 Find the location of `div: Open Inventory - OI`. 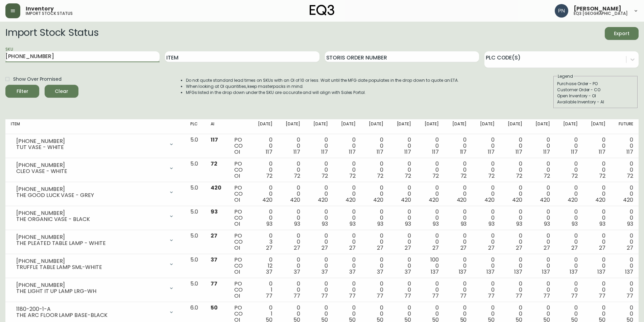

div: Open Inventory - OI is located at coordinates (596, 96).